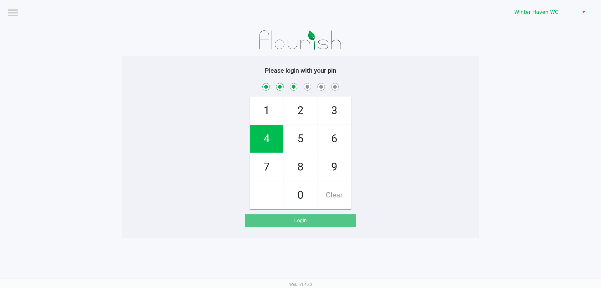 The image size is (601, 288). What do you see at coordinates (300, 110) in the screenshot?
I see `span: 2` at bounding box center [300, 110].